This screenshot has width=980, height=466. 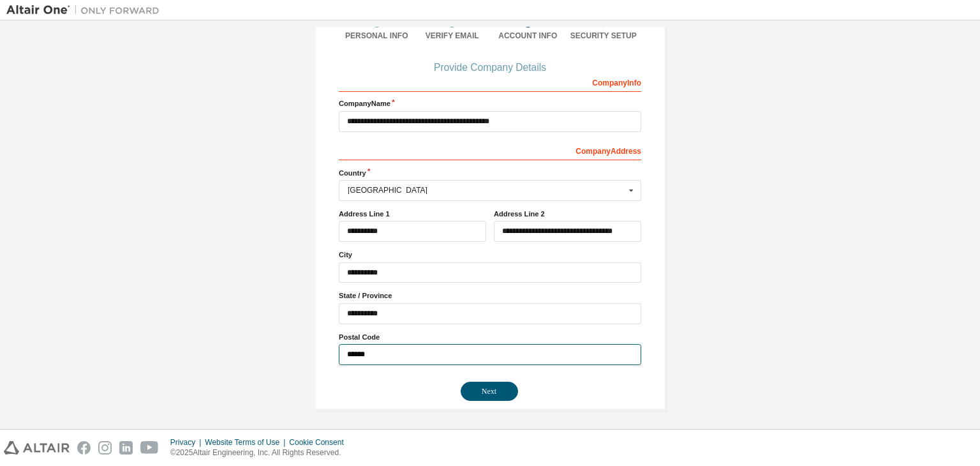 I want to click on div: Company Address, so click(x=490, y=150).